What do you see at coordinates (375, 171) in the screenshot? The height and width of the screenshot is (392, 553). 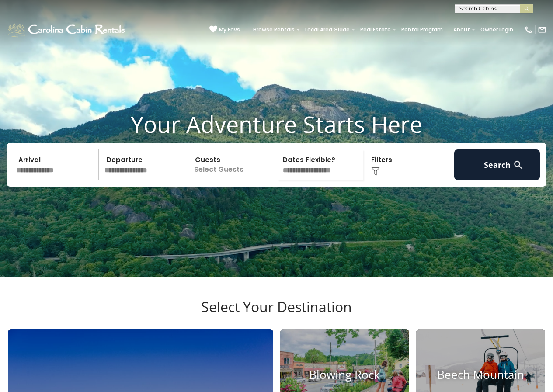 I see `img: filter--v1.png` at bounding box center [375, 171].